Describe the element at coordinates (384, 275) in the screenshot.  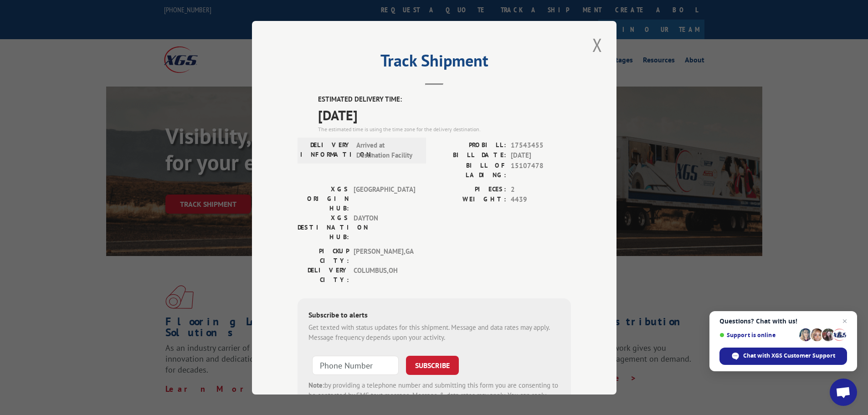
I see `span: COLUMBUS , OH` at that location.